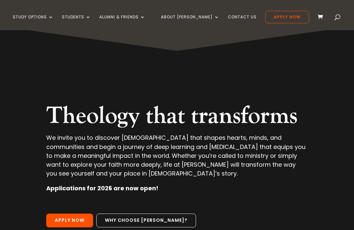 The height and width of the screenshot is (230, 354). I want to click on a: Alumni & Friends, so click(122, 22).